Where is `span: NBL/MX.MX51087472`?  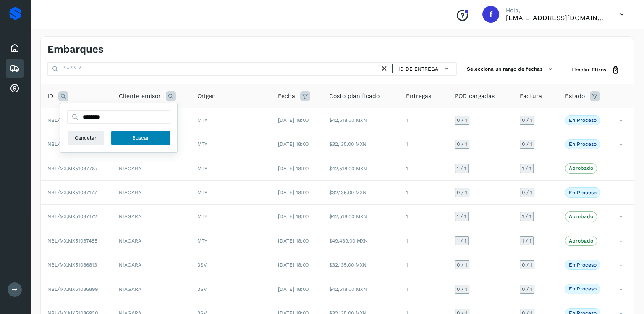
span: NBL/MX.MX51087472 is located at coordinates (72, 217).